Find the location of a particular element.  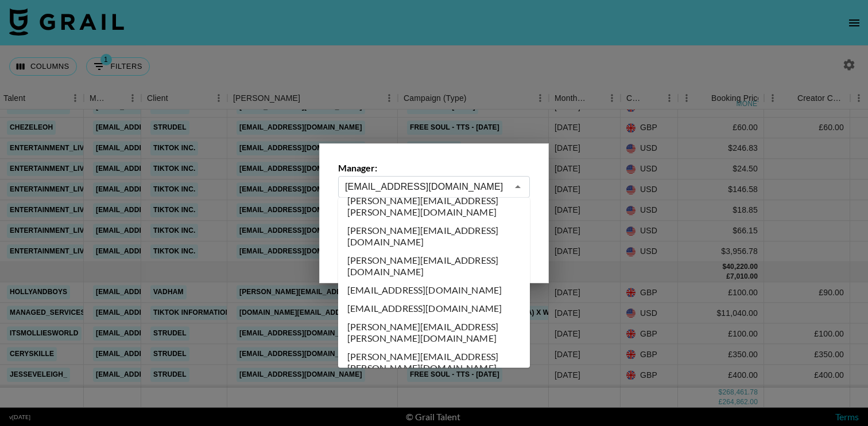

label: Manager: is located at coordinates (434, 168).